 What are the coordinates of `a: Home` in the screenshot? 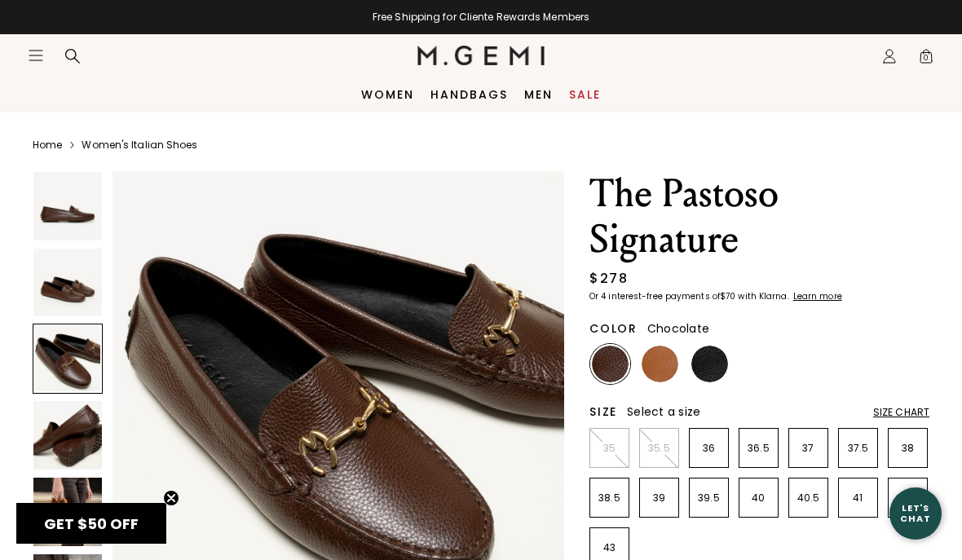 It's located at (47, 145).